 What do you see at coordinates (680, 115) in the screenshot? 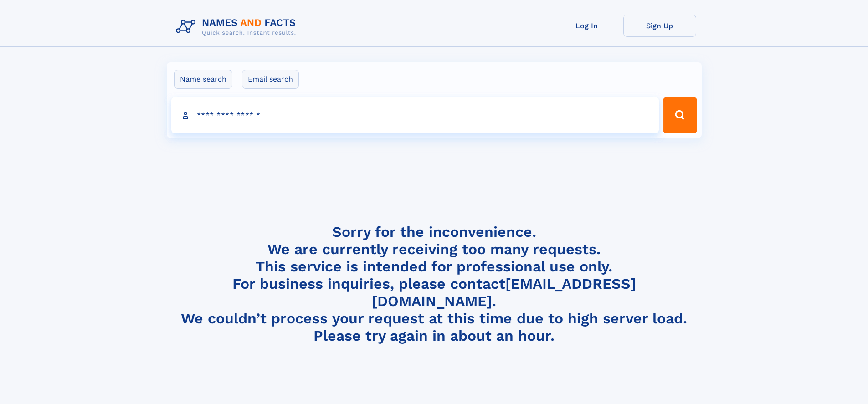
I see `button: Search Button` at bounding box center [680, 115].